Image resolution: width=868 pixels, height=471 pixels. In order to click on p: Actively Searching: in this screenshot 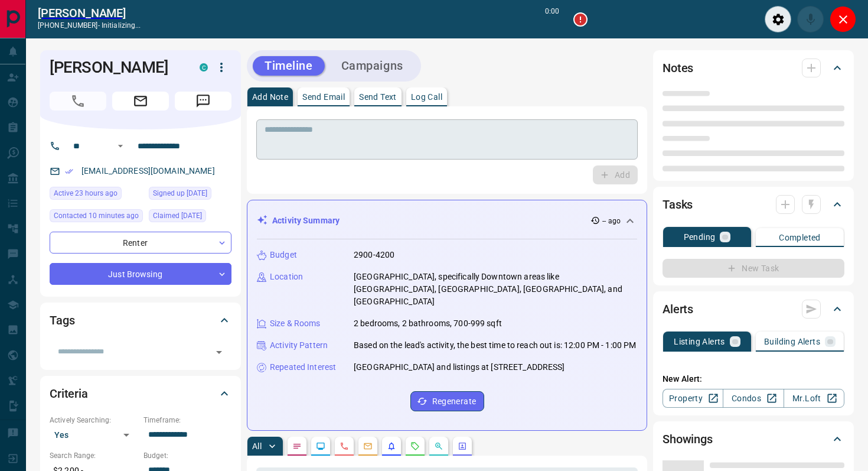, I will do `click(93, 420)`.